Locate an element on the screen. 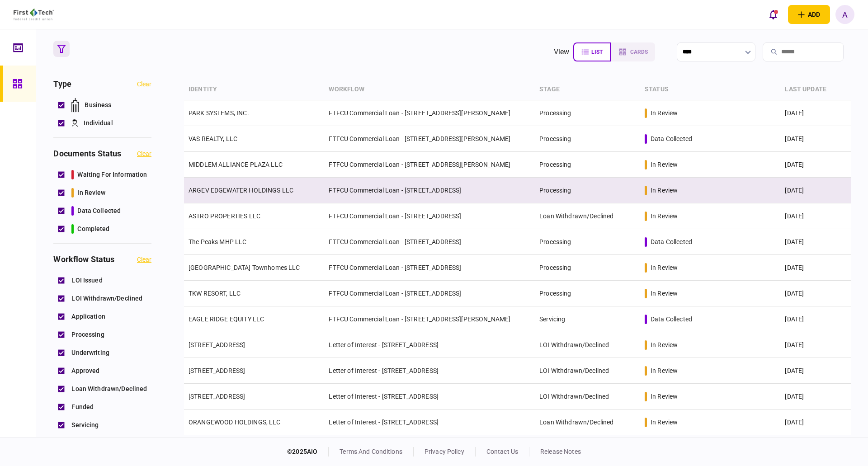 This screenshot has width=868, height=466. a: contact us is located at coordinates (502, 452).